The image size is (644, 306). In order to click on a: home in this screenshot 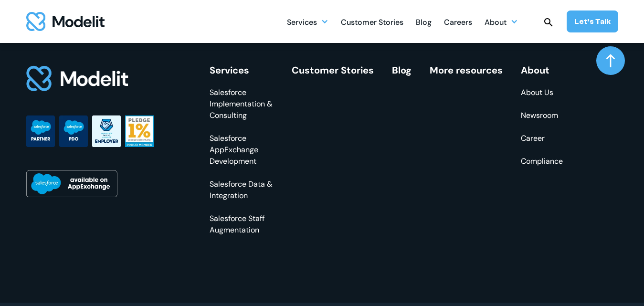, I will do `click(65, 22)`.